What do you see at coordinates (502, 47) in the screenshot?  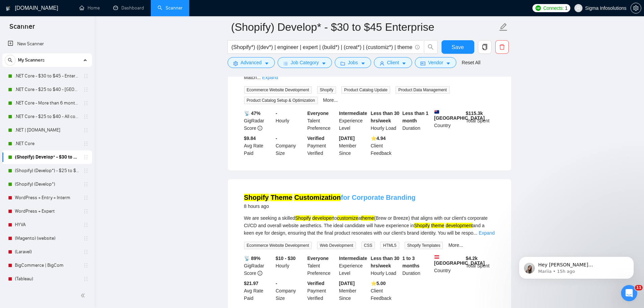 I see `button: delete` at bounding box center [502, 47].